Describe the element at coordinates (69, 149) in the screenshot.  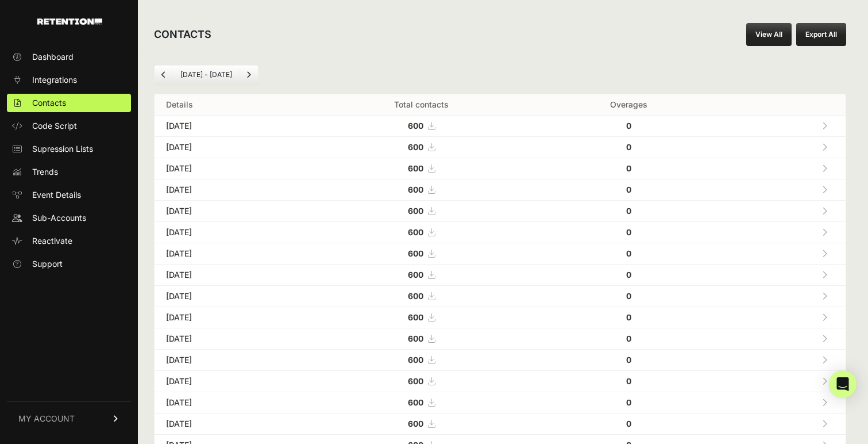
I see `a: Supression Lists` at that location.